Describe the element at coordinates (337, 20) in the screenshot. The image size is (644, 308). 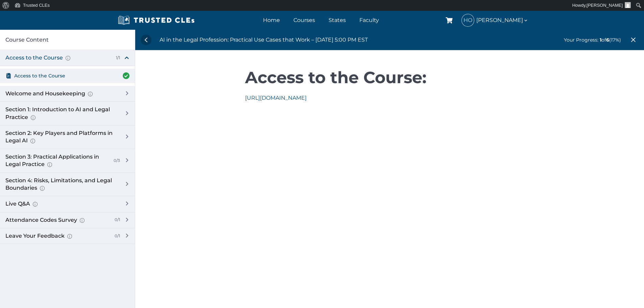
I see `a: States` at that location.